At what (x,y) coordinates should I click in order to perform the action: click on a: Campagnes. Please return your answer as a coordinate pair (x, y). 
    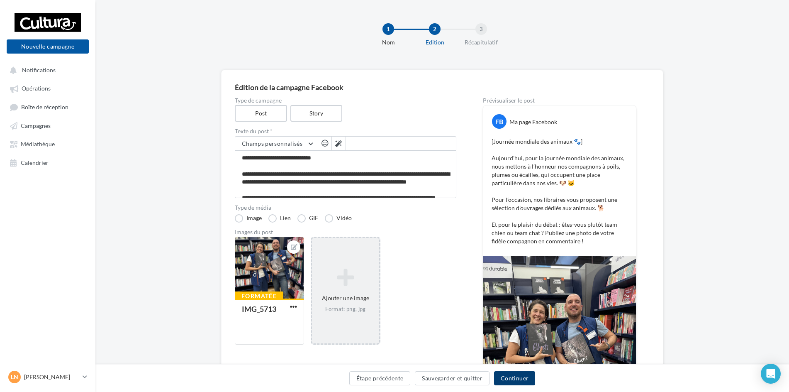
    Looking at the image, I should click on (48, 125).